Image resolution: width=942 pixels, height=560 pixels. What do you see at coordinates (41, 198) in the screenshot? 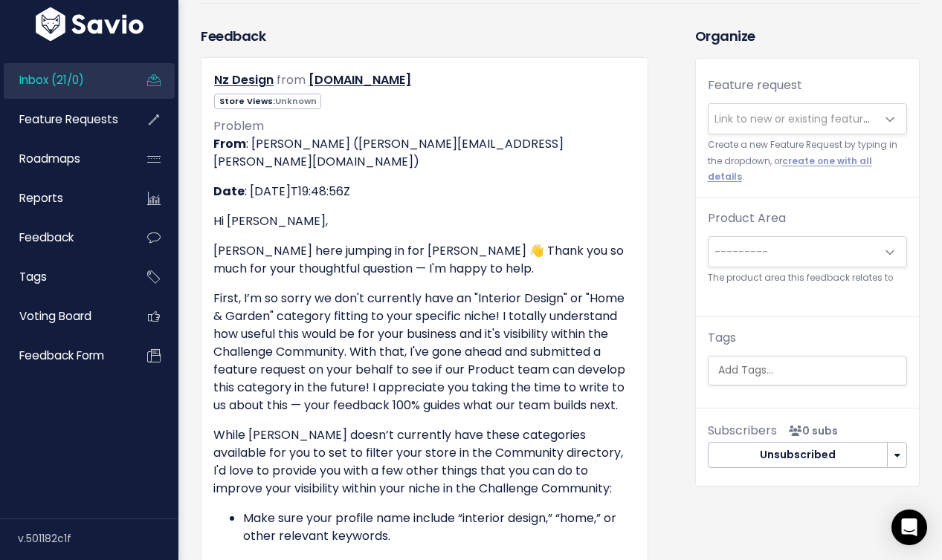
I see `span: Reports` at bounding box center [41, 198].